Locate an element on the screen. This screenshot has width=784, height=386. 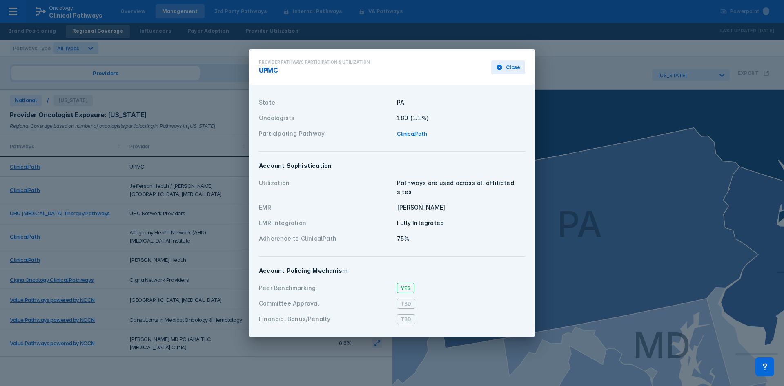
div: Contact Support is located at coordinates (764, 366).